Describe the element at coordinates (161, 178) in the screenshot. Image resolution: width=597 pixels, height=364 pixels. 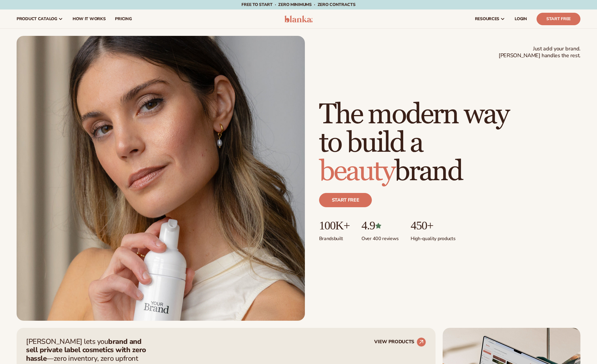
I see `img: Female holding tanning mousse.` at that location.